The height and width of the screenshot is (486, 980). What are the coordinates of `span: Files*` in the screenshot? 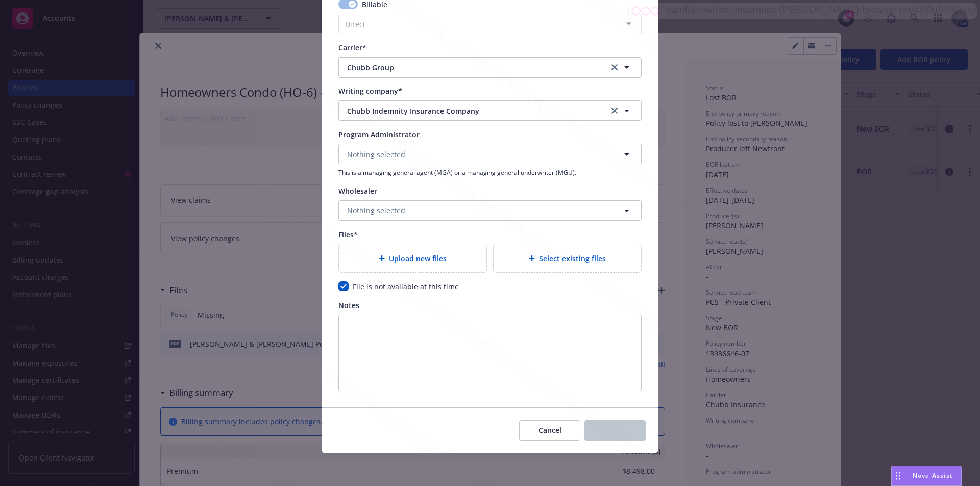 It's located at (348, 234).